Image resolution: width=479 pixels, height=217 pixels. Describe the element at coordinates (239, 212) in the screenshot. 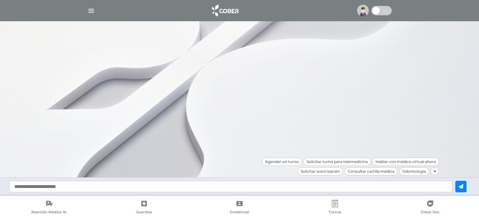

I see `span: Credencial` at that location.